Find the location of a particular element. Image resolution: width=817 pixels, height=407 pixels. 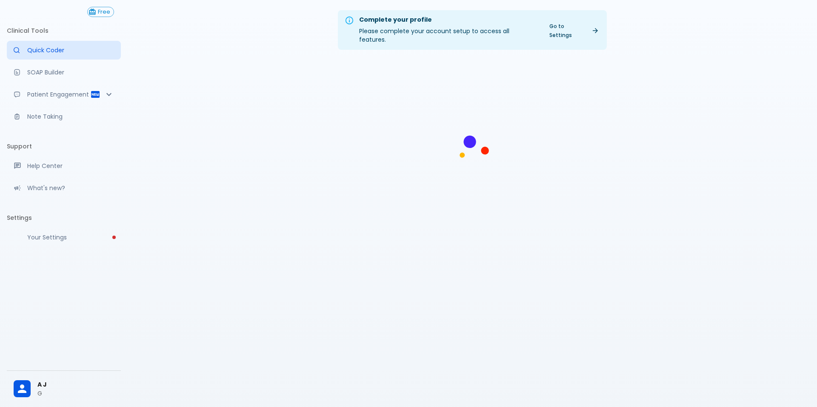

li: Settings is located at coordinates (64, 218).